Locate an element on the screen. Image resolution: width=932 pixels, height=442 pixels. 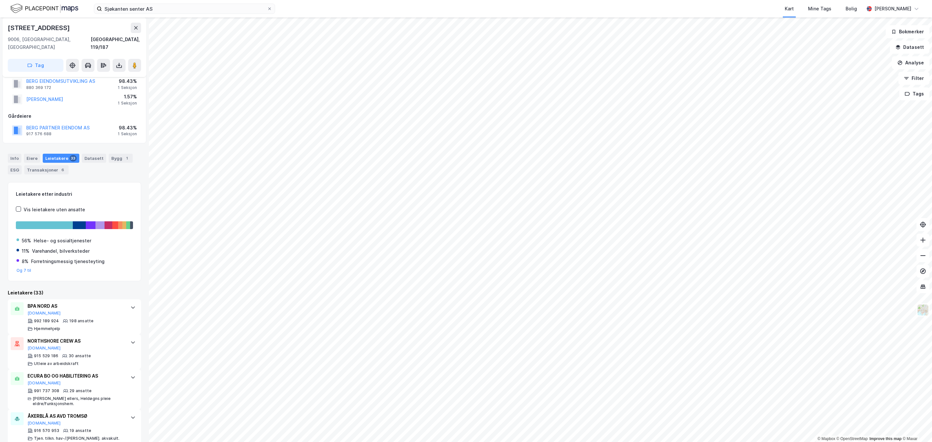
div: Mine Tags is located at coordinates (820, 9).